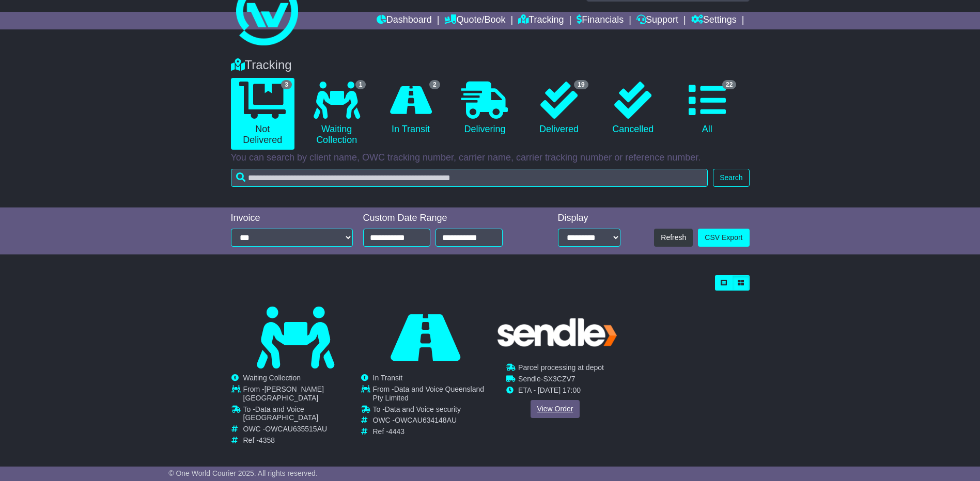 The width and height of the screenshot is (980, 481). I want to click on a: Quote/Book, so click(475, 21).